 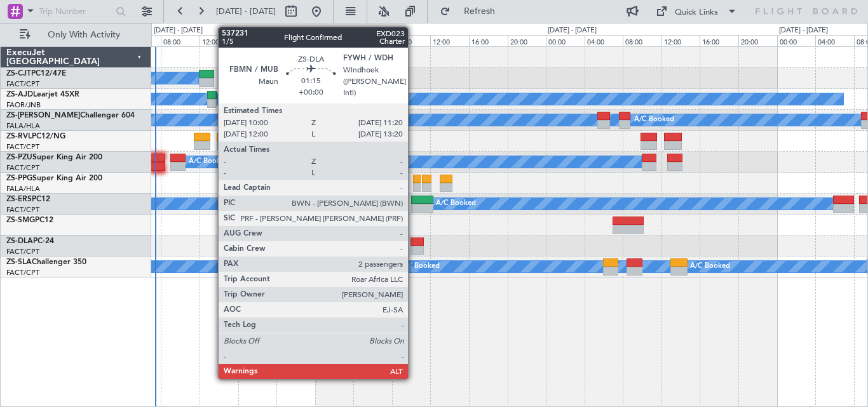 What do you see at coordinates (30, 220) in the screenshot?
I see `a: ZS-SMGPC12` at bounding box center [30, 220].